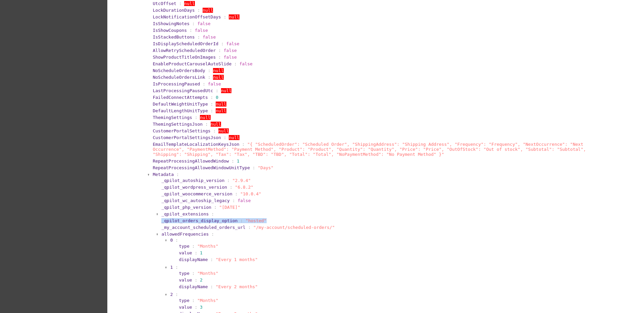 This screenshot has height=313, width=644. I want to click on span: 3, so click(201, 307).